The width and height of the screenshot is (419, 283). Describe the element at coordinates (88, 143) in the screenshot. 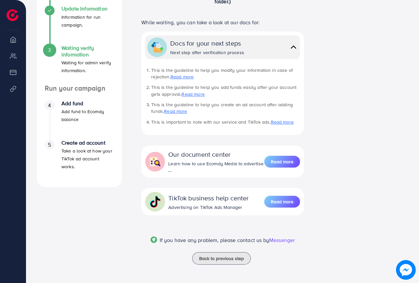

I see `h4: Create ad account` at that location.